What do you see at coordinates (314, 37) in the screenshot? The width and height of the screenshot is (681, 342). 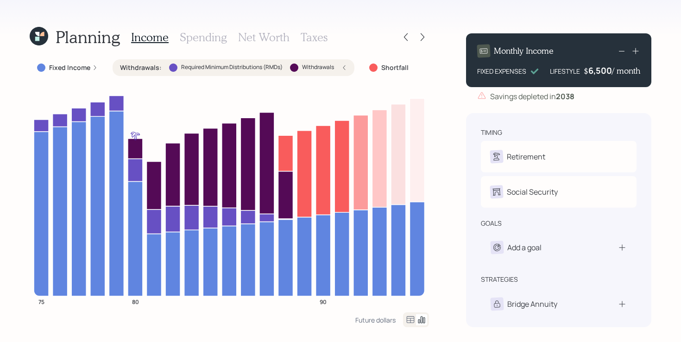 I see `h3: Taxes` at bounding box center [314, 37].